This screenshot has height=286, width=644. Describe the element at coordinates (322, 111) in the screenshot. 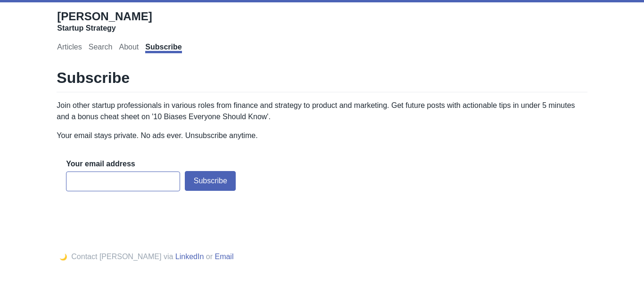

I see `p: Join other startup professionals in various roles from finance and strategy to product and market...` at that location.